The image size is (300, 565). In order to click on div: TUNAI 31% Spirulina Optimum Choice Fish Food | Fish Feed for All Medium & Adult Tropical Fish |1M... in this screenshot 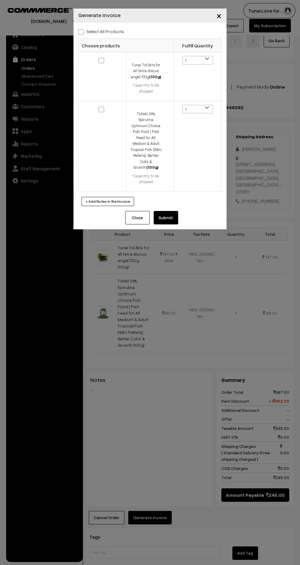, I will do `click(146, 141)`.